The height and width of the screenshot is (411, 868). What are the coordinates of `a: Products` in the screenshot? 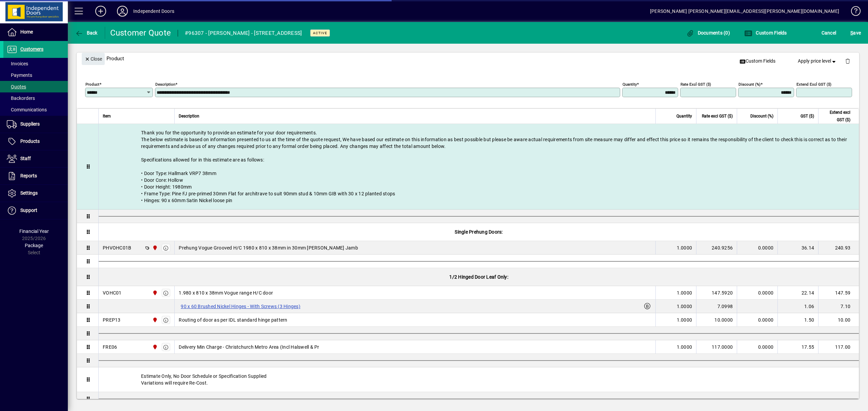 It's located at (35, 142).